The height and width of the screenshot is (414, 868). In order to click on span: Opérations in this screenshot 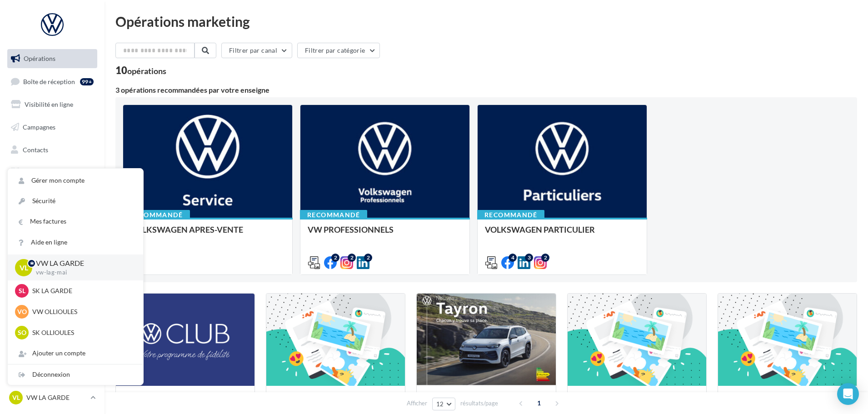, I will do `click(40, 58)`.